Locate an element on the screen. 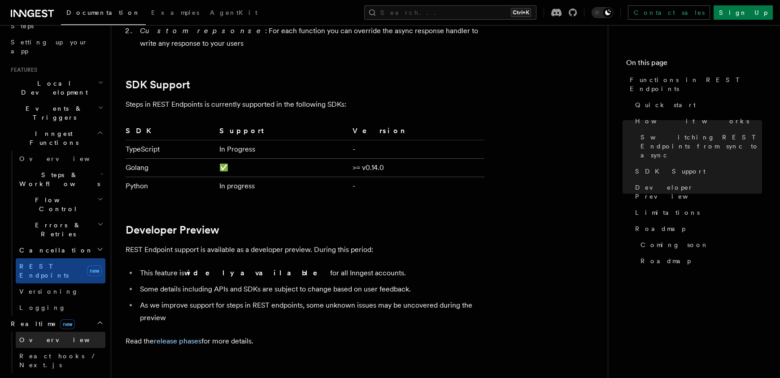 Image resolution: width=780 pixels, height=378 pixels. li: As we improve support for steps in REST endpoints, some unknown issues may be uncovered during th... is located at coordinates (311, 312).